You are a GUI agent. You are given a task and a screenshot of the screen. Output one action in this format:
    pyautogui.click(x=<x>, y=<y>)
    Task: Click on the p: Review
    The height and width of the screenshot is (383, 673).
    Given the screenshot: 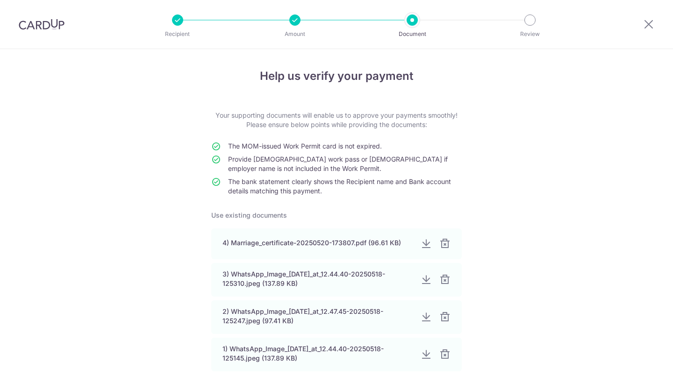 What is the action you would take?
    pyautogui.click(x=530, y=34)
    